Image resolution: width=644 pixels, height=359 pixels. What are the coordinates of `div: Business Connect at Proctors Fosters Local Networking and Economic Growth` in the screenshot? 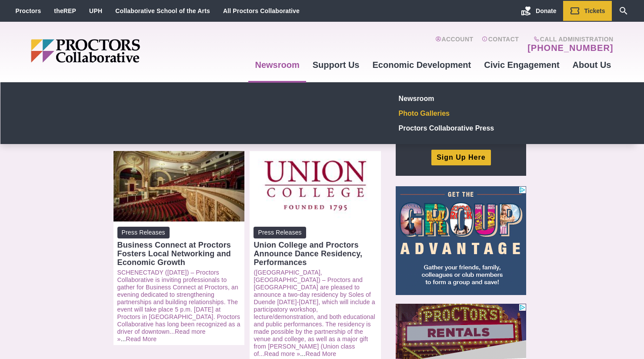 It's located at (179, 253).